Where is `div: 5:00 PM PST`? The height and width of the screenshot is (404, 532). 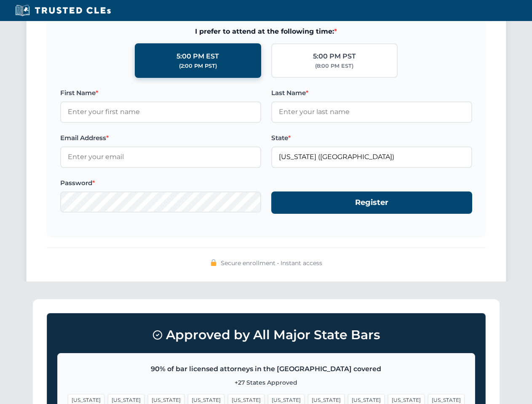 div: 5:00 PM PST is located at coordinates (334, 56).